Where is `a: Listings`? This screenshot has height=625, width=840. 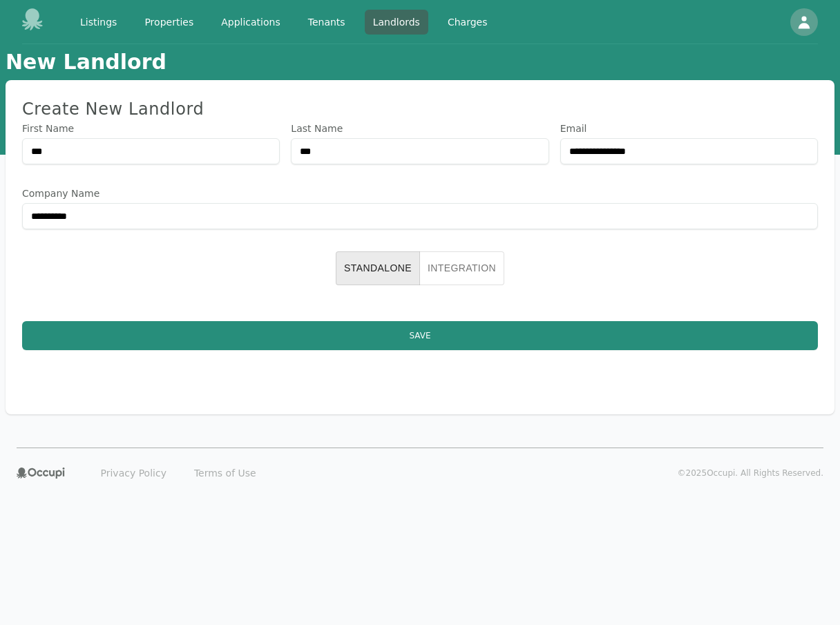
a: Listings is located at coordinates (98, 22).